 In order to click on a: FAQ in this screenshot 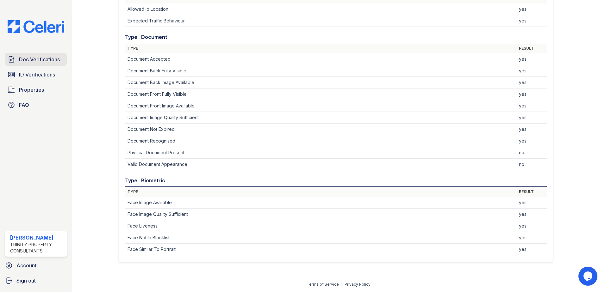, I will do `click(36, 105)`.